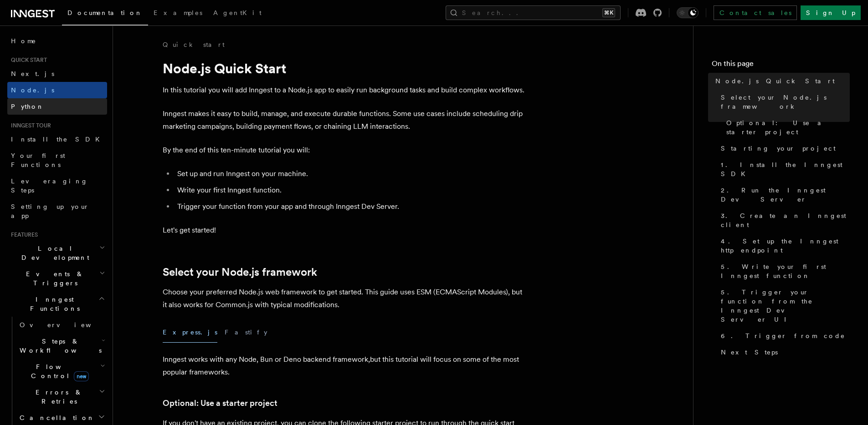  I want to click on a: Starting your project, so click(783, 149).